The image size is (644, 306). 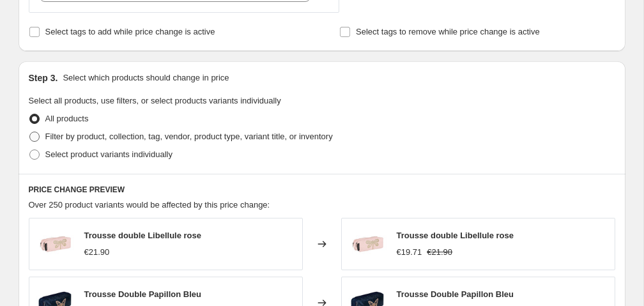 I want to click on span: Filter by product, collection, tag, vendor, product type, variant title, or inventory, so click(x=189, y=136).